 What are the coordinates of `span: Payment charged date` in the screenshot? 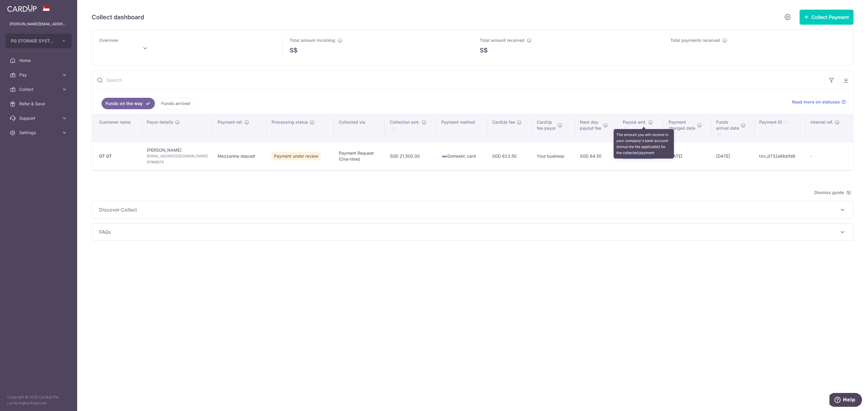 It's located at (681, 125).